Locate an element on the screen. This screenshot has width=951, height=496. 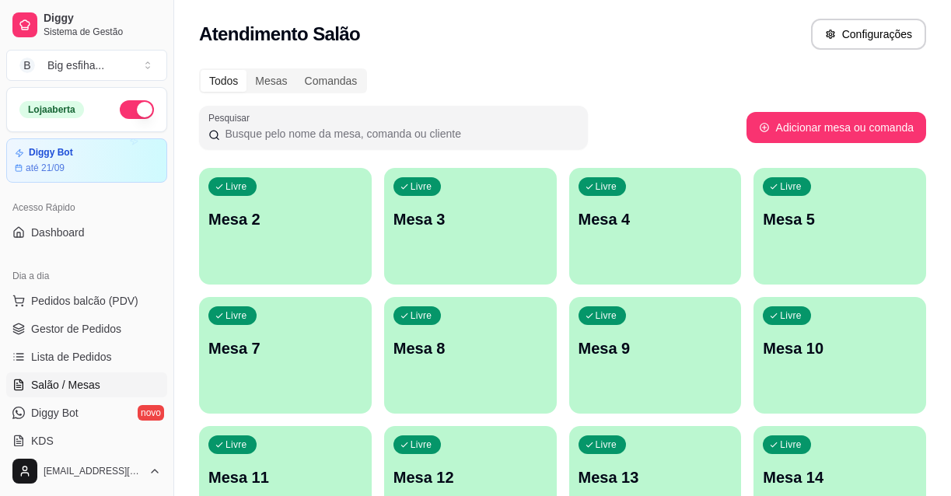
p: Mesa 12 is located at coordinates (470, 477).